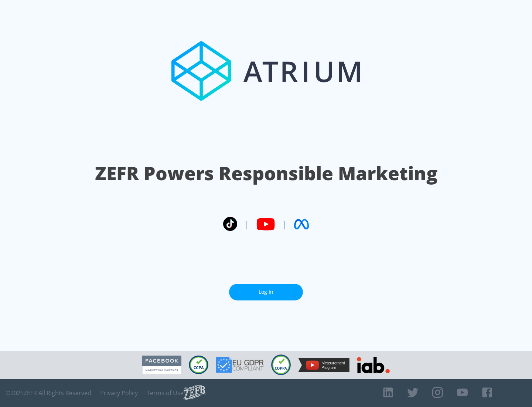 The height and width of the screenshot is (407, 532). Describe the element at coordinates (374, 365) in the screenshot. I see `img: IAB` at that location.